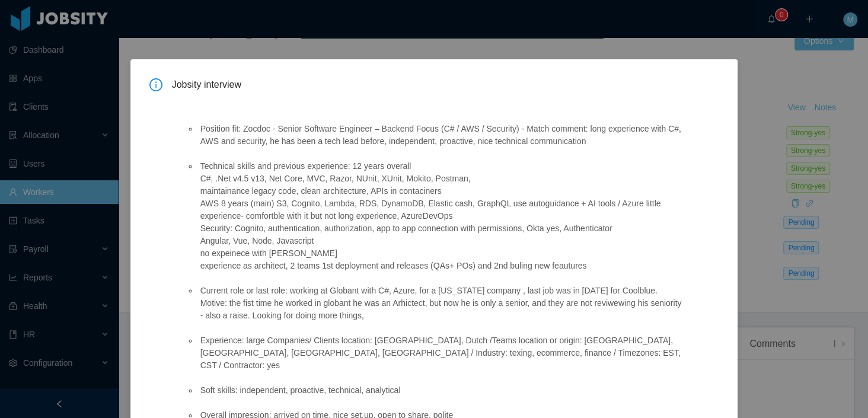  I want to click on span: Jobsity interview, so click(446, 84).